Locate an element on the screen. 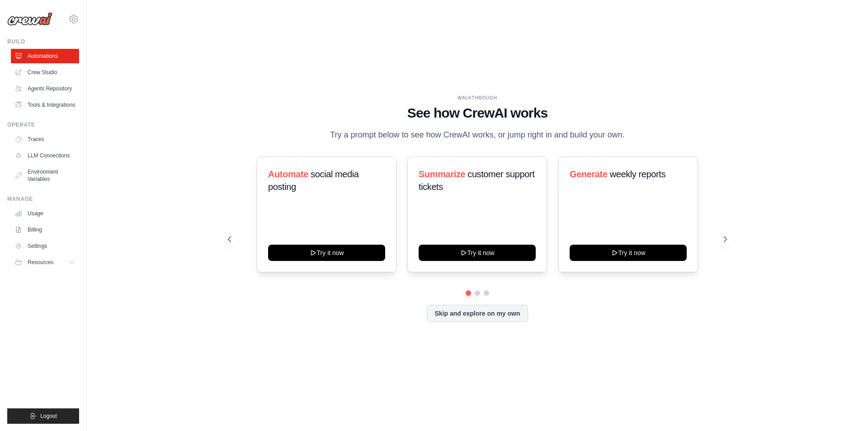  span: Summarize is located at coordinates (442, 174).